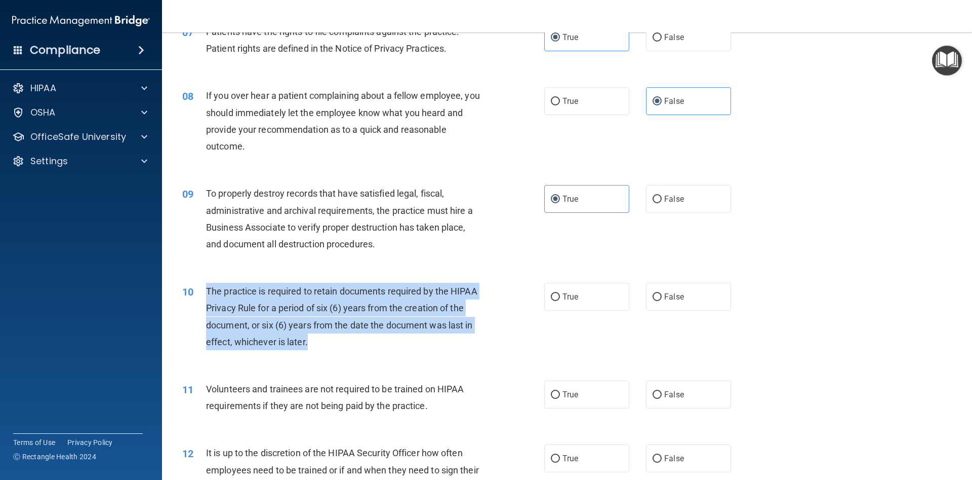  What do you see at coordinates (188, 194) in the screenshot?
I see `span: 09` at bounding box center [188, 194].